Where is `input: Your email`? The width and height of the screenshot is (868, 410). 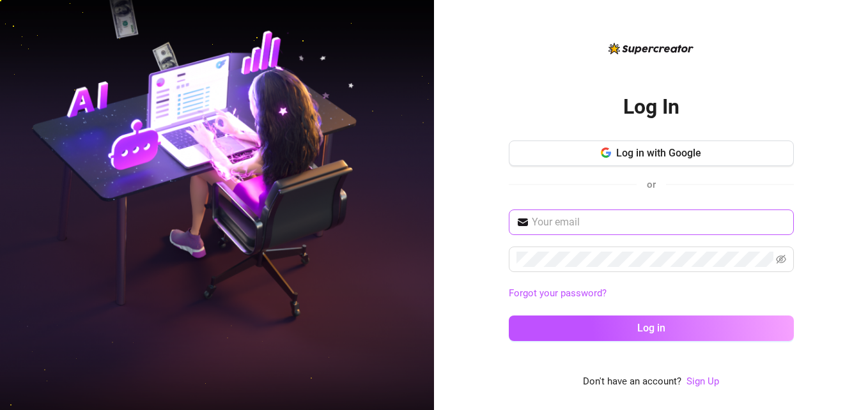
input: Your email is located at coordinates (659, 222).